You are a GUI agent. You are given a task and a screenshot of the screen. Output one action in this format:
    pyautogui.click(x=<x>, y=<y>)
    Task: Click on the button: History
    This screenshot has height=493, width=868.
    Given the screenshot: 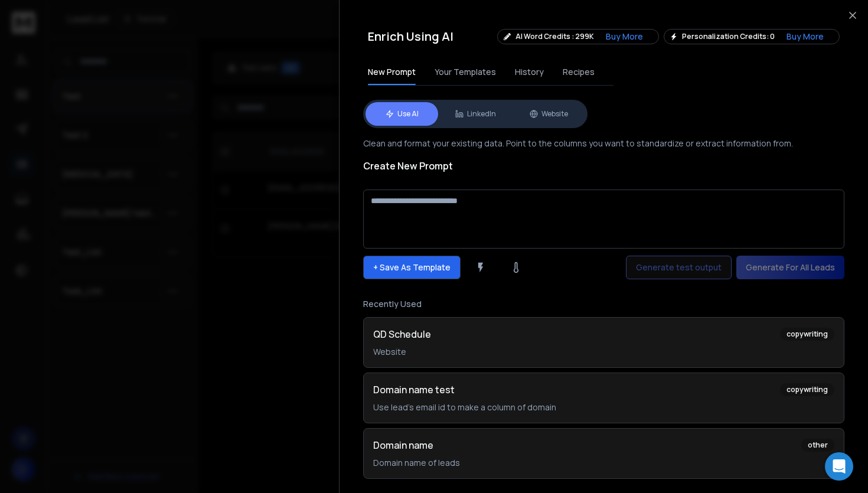 What is the action you would take?
    pyautogui.click(x=529, y=72)
    